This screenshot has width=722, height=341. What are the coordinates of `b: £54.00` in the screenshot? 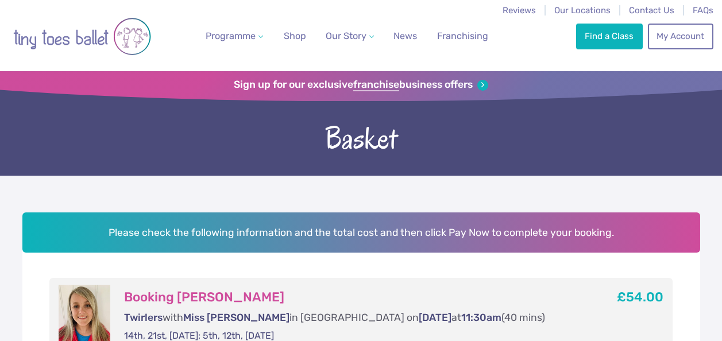 It's located at (640, 297).